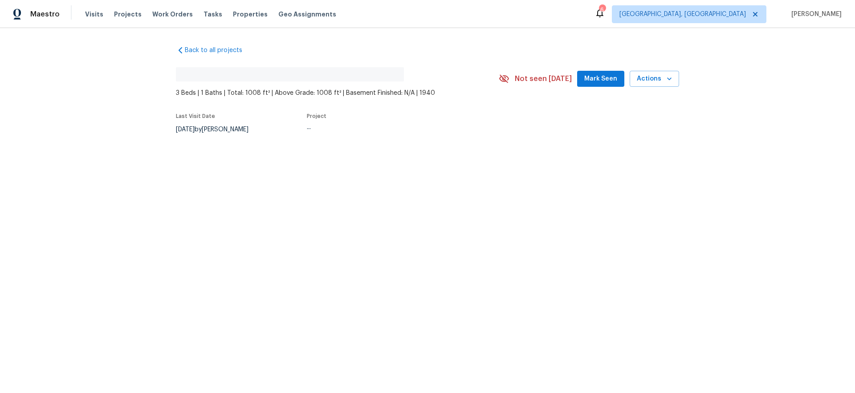 This screenshot has height=393, width=855. What do you see at coordinates (128, 14) in the screenshot?
I see `span: Projects` at bounding box center [128, 14].